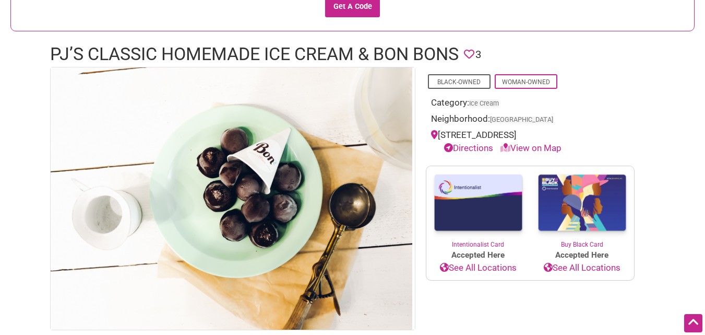  I want to click on div: Scroll Back to Top, so click(693, 323).